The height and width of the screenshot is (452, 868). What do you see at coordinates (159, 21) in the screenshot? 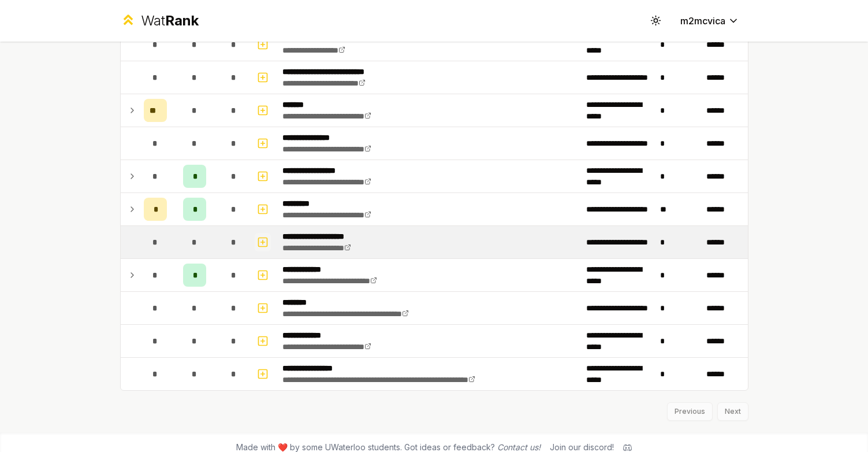
I see `a: WatRank` at bounding box center [159, 21].